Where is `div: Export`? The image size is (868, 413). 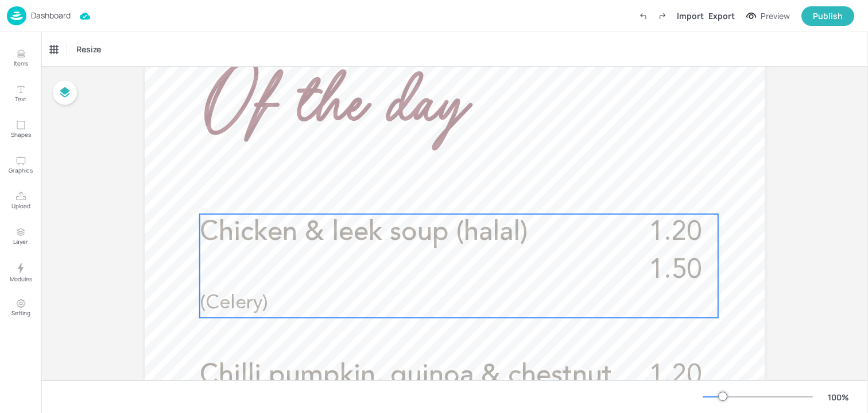
div: Export is located at coordinates (722, 15).